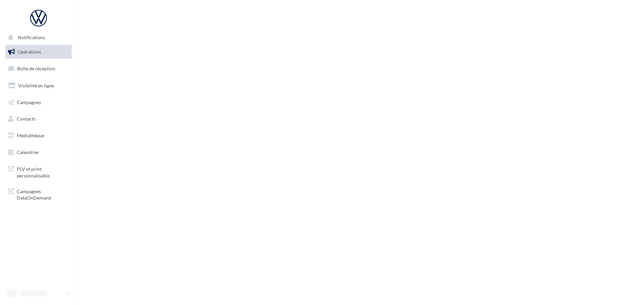 The height and width of the screenshot is (305, 644). I want to click on span: PLV et print personnalisable, so click(43, 171).